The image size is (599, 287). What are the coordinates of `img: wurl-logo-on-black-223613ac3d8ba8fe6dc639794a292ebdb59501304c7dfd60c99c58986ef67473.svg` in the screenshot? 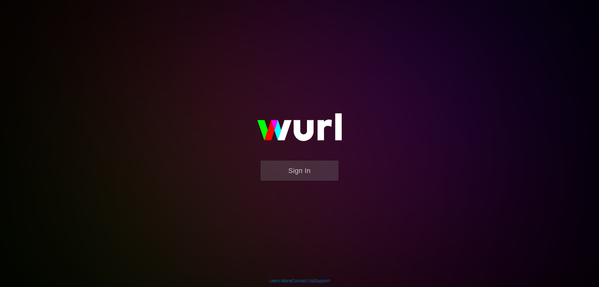 It's located at (299, 130).